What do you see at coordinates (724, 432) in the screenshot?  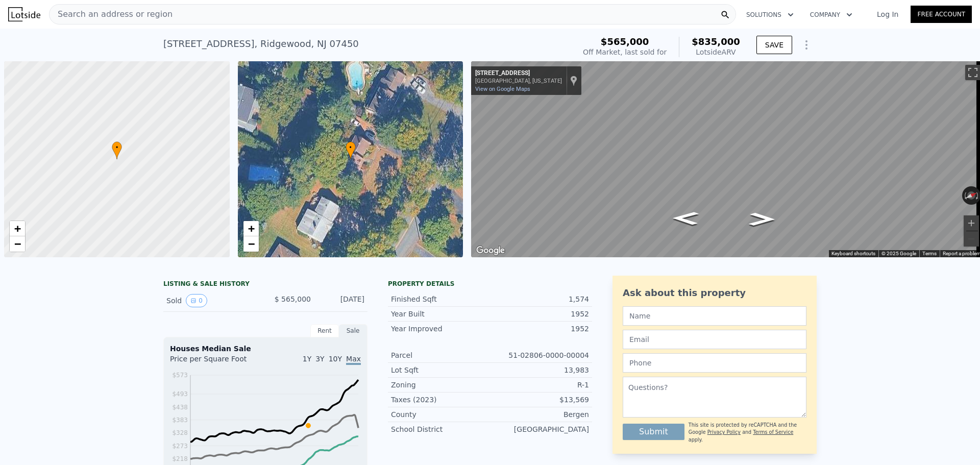 I see `a: Privacy Policy` at bounding box center [724, 432].